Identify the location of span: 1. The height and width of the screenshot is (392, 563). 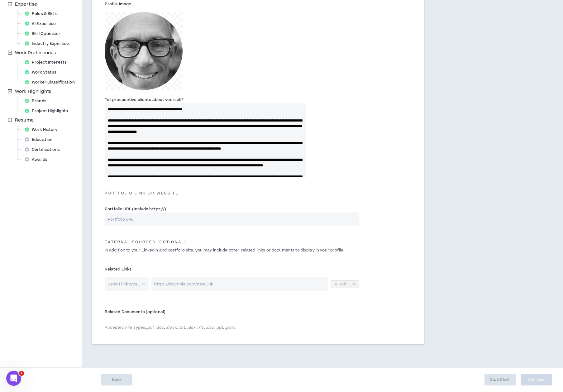
(21, 373).